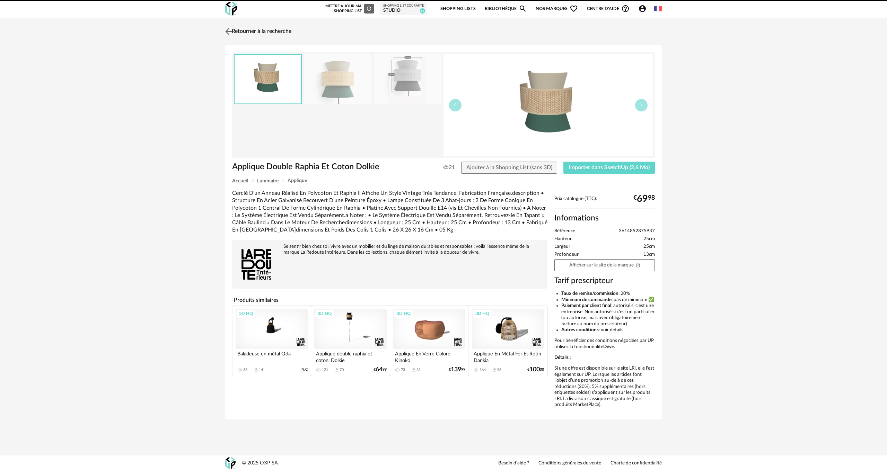 This screenshot has width=887, height=471. Describe the element at coordinates (523, 9) in the screenshot. I see `span: Magnify icon` at that location.